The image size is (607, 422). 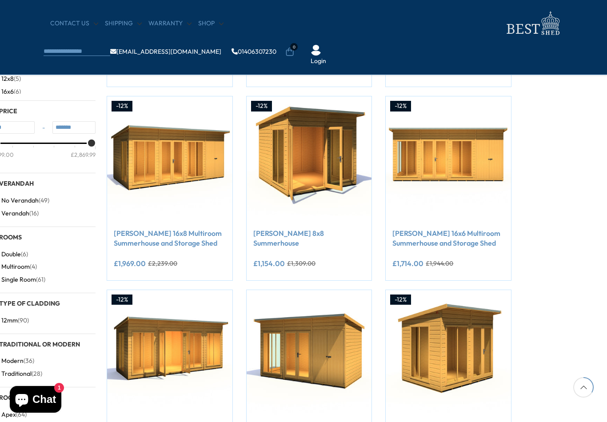 I want to click on img: Shire Lela 16x6 Multiroom Summerhouse and Storage Shed - Best Shed, so click(x=449, y=159).